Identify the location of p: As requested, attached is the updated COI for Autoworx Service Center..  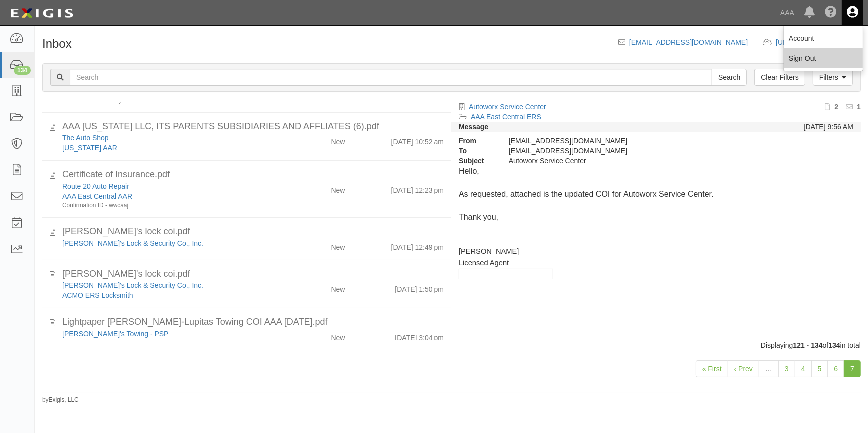
(655, 194).